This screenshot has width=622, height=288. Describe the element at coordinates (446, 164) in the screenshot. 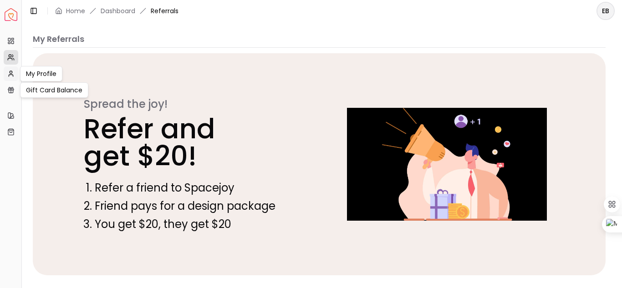

I see `img: Referral callout` at that location.